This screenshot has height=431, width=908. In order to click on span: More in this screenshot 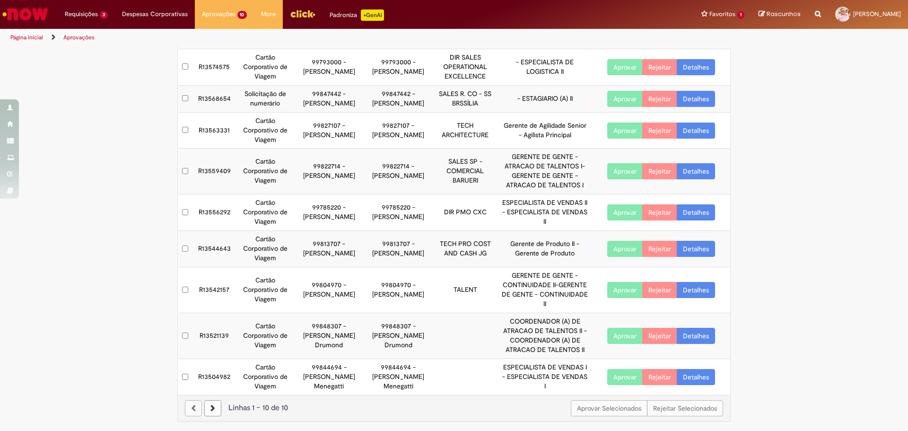, I will do `click(268, 14)`.